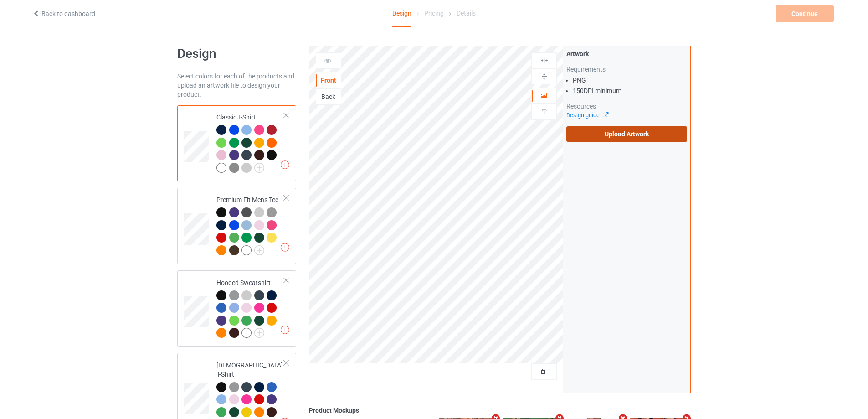  Describe the element at coordinates (329, 97) in the screenshot. I see `div: Back` at that location.